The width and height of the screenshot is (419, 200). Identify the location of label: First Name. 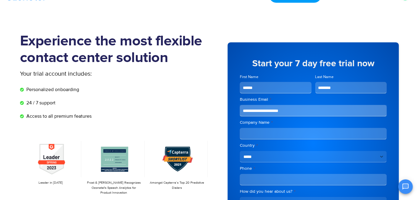
(275, 77).